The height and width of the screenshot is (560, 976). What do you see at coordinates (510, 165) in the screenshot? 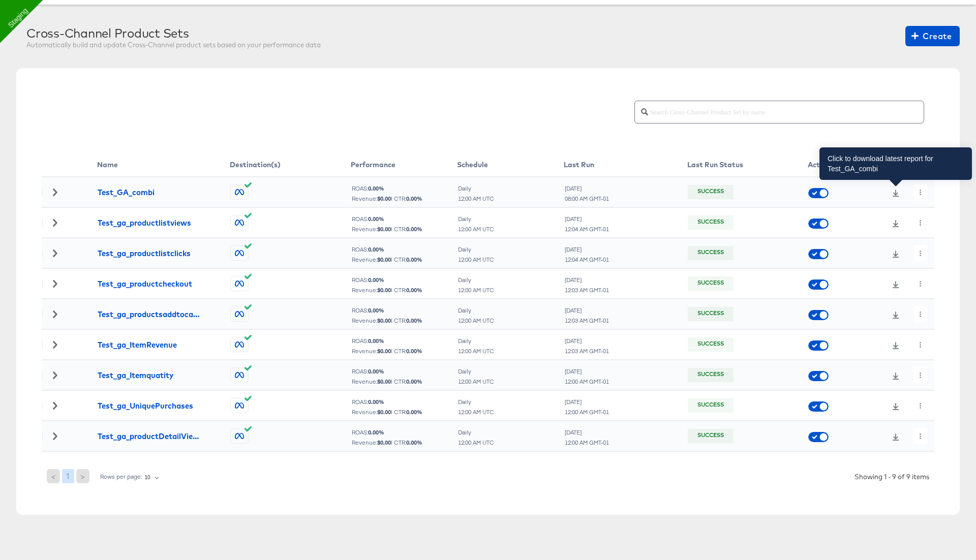
I see `th: Schedule` at bounding box center [510, 165].